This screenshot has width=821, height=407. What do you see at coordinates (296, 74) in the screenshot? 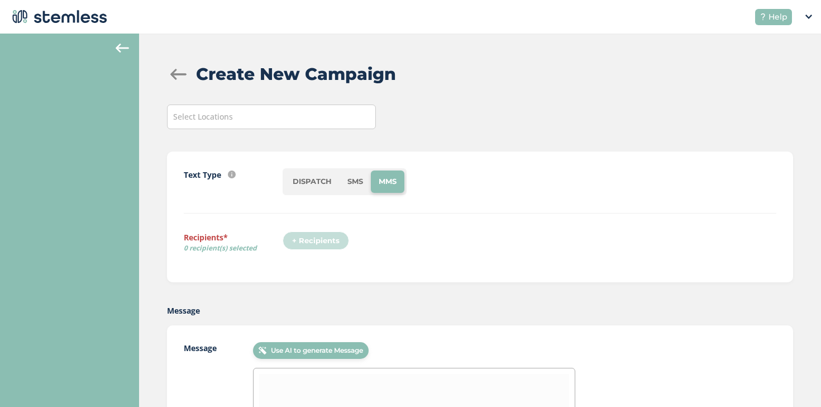
I see `h2: Create New Campaign` at bounding box center [296, 74].